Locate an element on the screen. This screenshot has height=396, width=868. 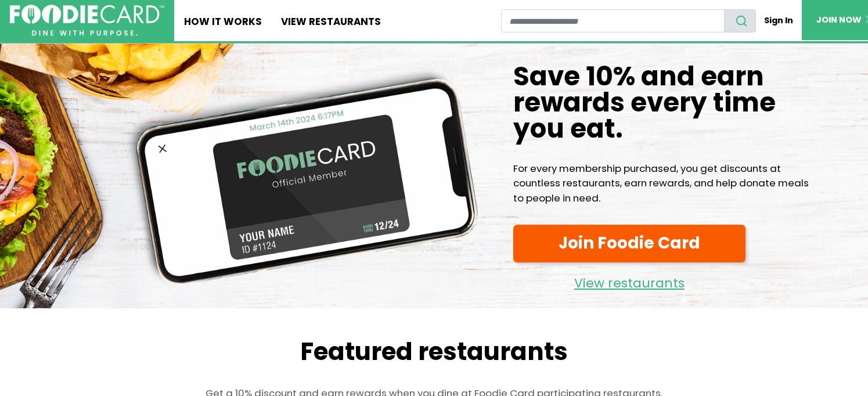
input: restaurant search is located at coordinates (613, 21).